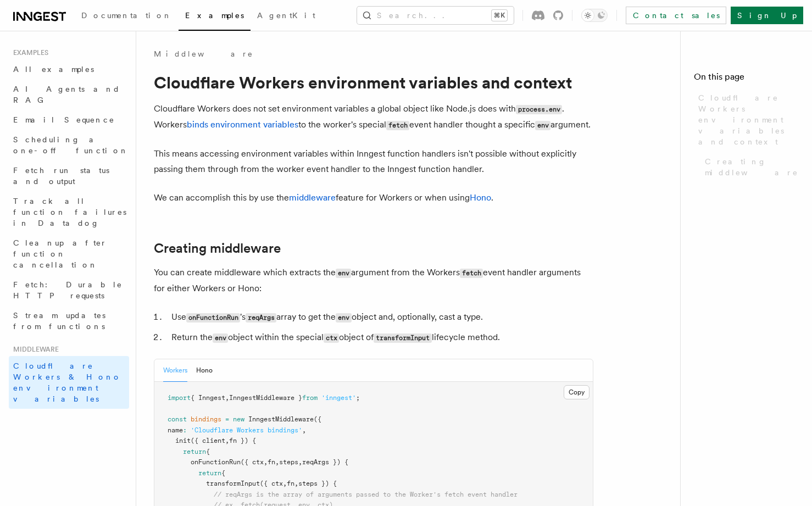 Image resolution: width=812 pixels, height=506 pixels. Describe the element at coordinates (374, 82) in the screenshot. I see `h1: Cloudflare Workers environment variables and context` at that location.